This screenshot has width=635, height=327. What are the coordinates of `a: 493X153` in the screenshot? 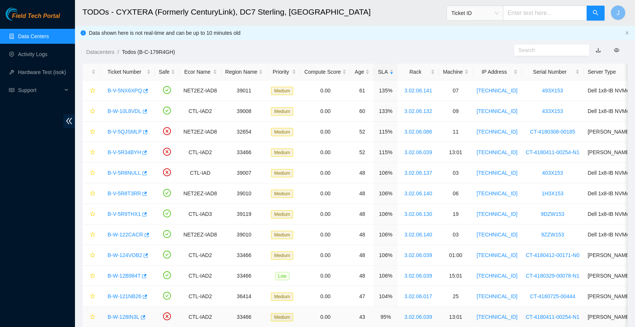 It's located at (552, 91).